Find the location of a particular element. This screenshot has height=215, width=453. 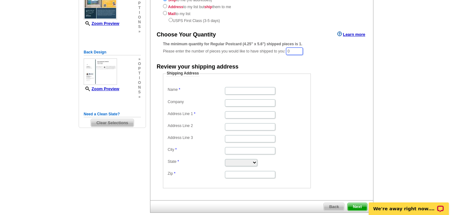

label: Company is located at coordinates (196, 102).